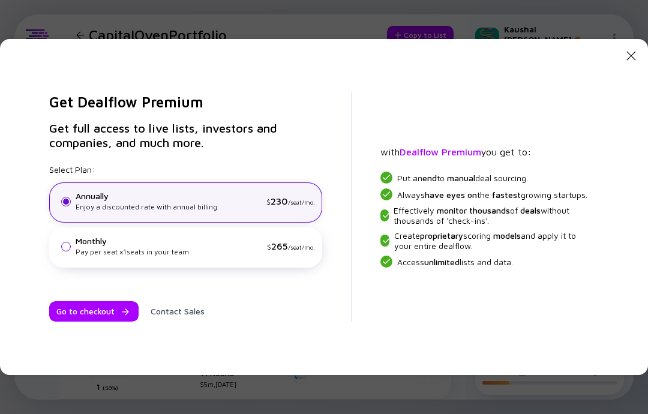  Describe the element at coordinates (168, 241) in the screenshot. I see `div: Monthly` at that location.